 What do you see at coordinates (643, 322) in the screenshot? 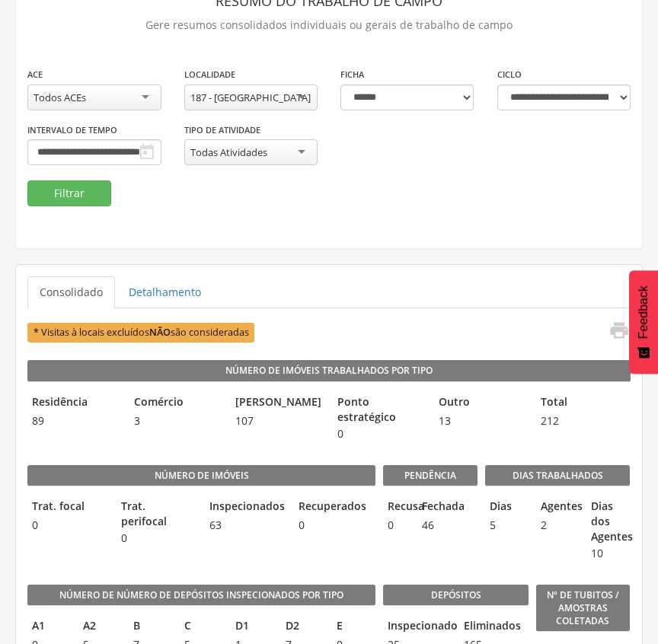
I see `button: Feedback - Mostrar pesquisa` at bounding box center [643, 322].